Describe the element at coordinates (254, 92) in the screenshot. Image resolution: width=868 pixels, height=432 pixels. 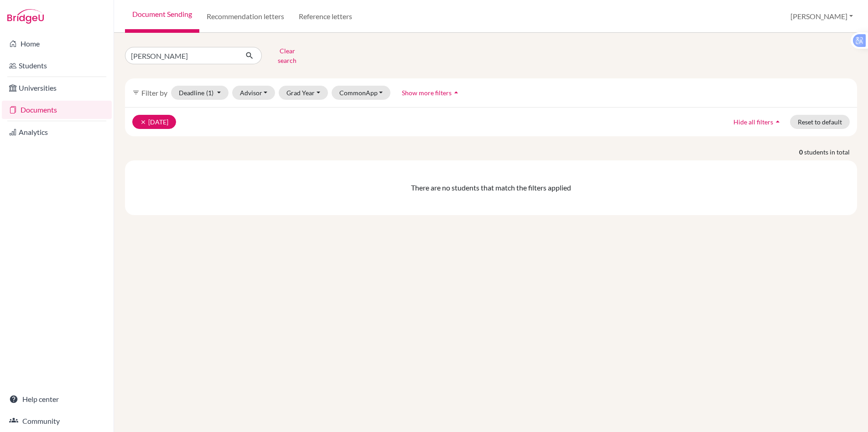
I see `button: Advisor` at that location.